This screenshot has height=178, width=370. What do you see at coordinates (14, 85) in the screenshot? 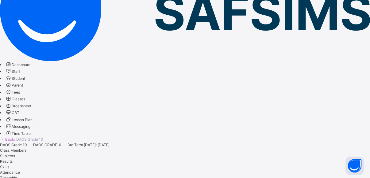
I see `a: Parent` at bounding box center [14, 85].